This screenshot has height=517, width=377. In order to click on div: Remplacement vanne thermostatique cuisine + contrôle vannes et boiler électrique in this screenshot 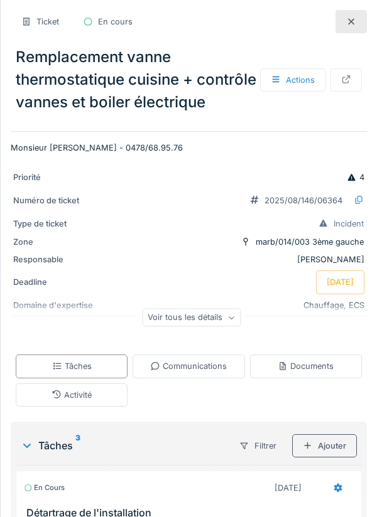, I will do `click(188, 80)`.